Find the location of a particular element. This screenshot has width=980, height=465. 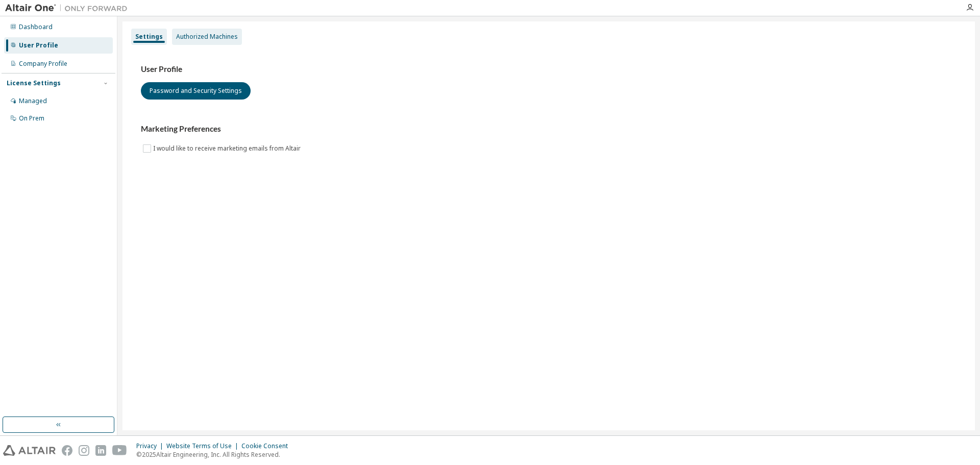

div: Authorized Machines is located at coordinates (207, 37).